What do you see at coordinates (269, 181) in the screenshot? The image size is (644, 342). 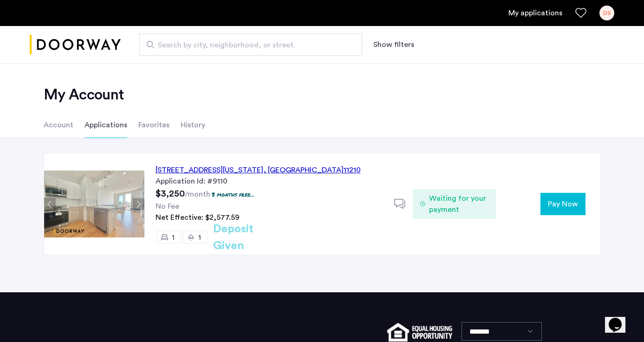 I see `div: Application Id: #9110` at bounding box center [269, 181].